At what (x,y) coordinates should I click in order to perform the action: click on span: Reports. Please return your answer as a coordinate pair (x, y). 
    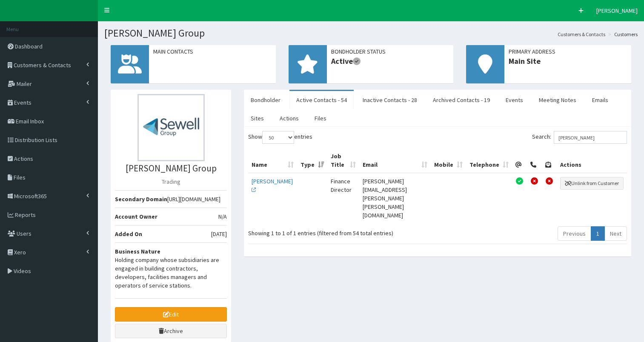
    Looking at the image, I should click on (25, 215).